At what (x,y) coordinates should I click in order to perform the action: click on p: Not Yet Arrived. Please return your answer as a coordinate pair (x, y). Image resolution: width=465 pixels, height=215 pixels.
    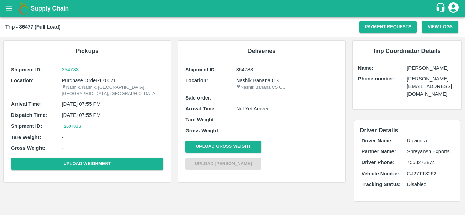
    Looking at the image, I should click on (287, 109).